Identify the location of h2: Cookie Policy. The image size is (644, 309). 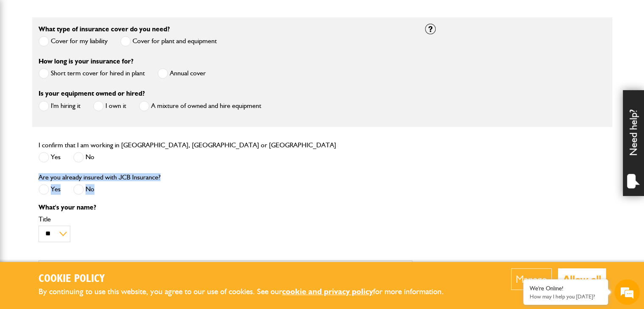
(248, 279).